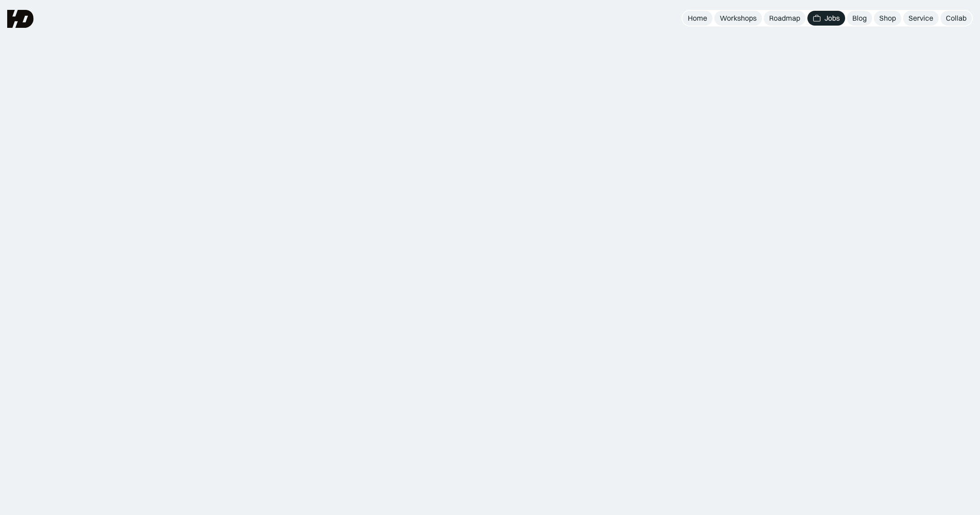  Describe the element at coordinates (832, 18) in the screenshot. I see `div: Jobs` at that location.